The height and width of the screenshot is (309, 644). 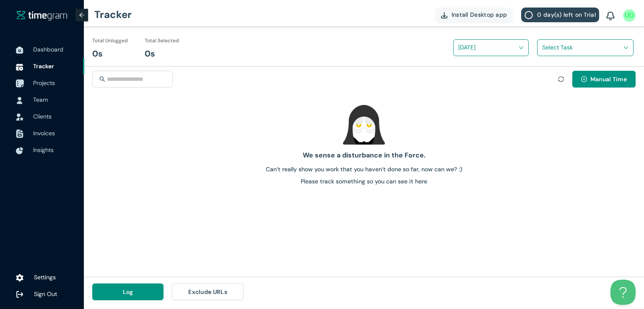 I want to click on h1: Total Unlogged, so click(x=110, y=41).